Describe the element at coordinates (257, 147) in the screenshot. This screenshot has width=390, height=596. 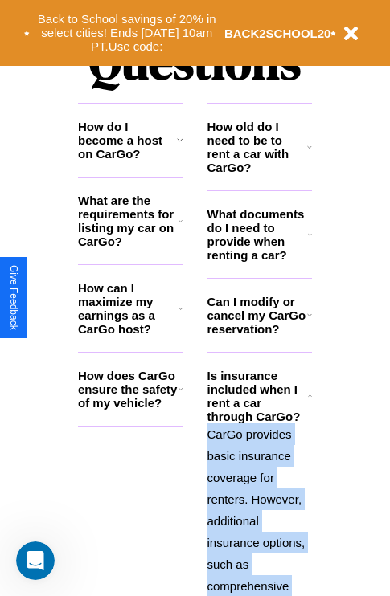
I see `h3: How old do I need to be to rent a car with CarGo?` at that location.